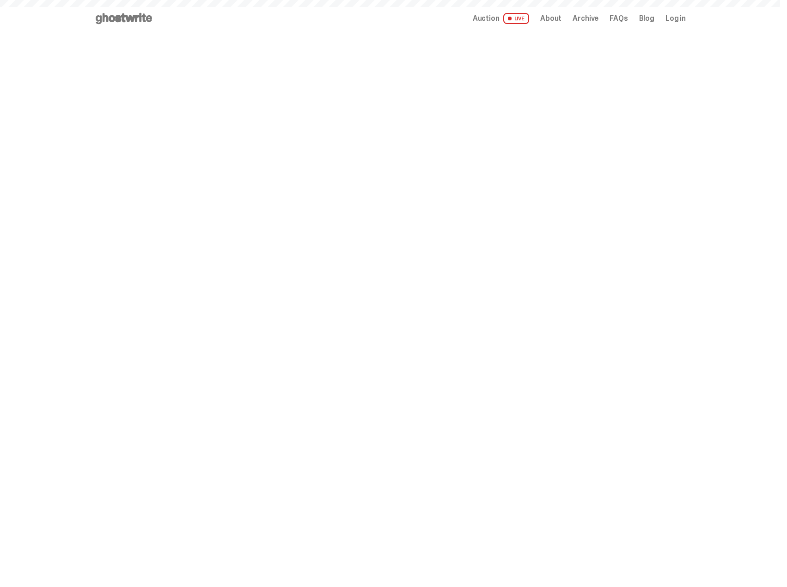 This screenshot has width=787, height=587. What do you see at coordinates (586, 18) in the screenshot?
I see `a: Archive` at bounding box center [586, 18].